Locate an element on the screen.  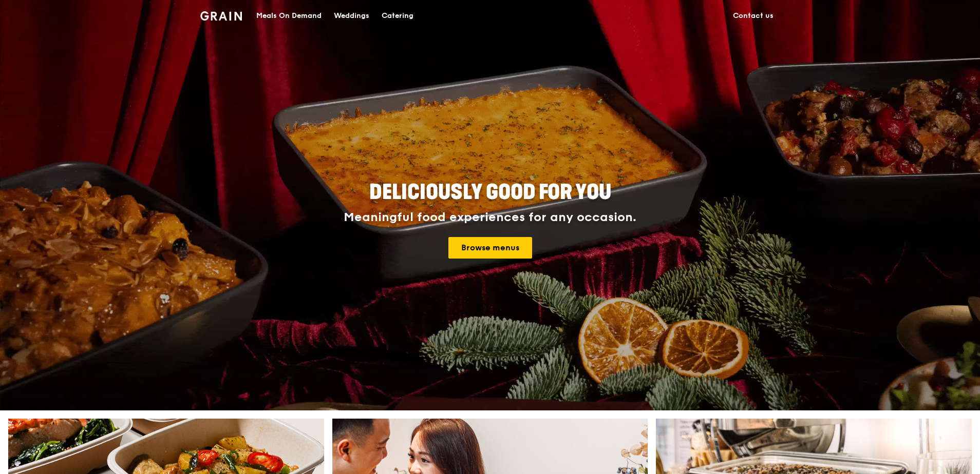
img: Grain is located at coordinates (221, 16).